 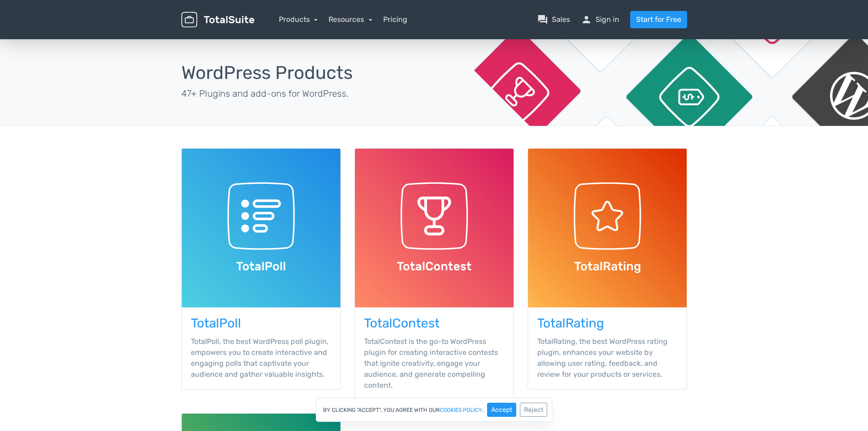 What do you see at coordinates (434, 363) in the screenshot?
I see `p: TotalContest is the go-to WordPress plugin for creating interactive contests that ignite creativi...` at bounding box center [434, 363].